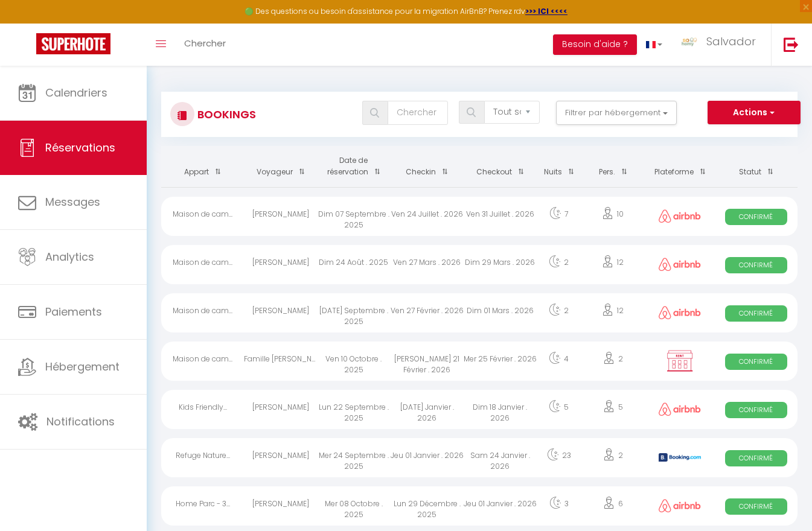  I want to click on span: Salvador, so click(732, 41).